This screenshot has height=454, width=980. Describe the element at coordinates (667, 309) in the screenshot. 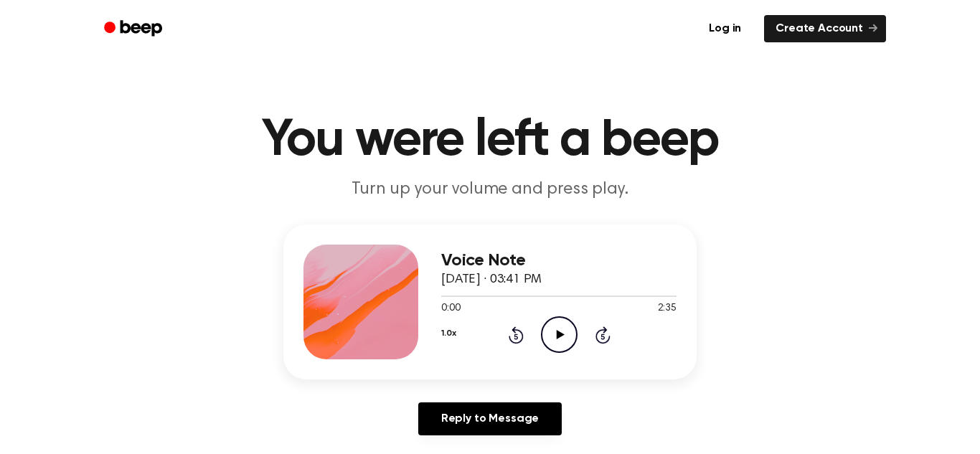

I see `span: 2:35` at that location.